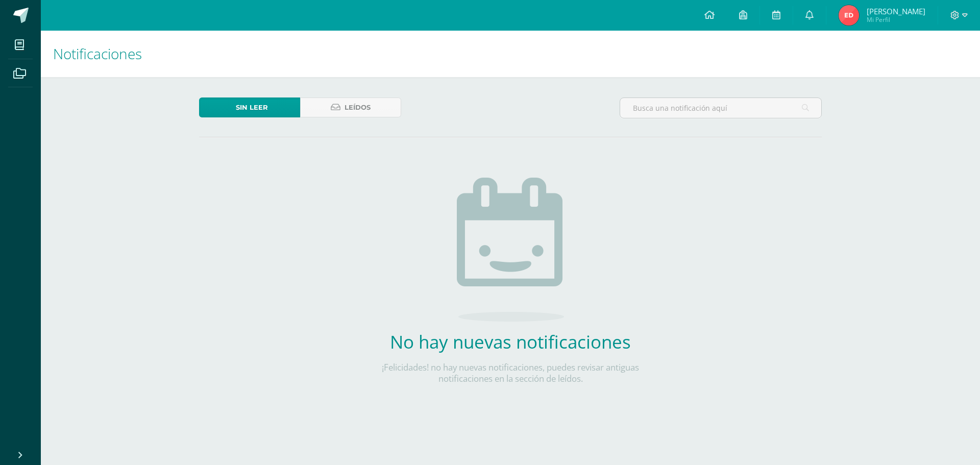  Describe the element at coordinates (358, 107) in the screenshot. I see `span: Leídos` at that location.